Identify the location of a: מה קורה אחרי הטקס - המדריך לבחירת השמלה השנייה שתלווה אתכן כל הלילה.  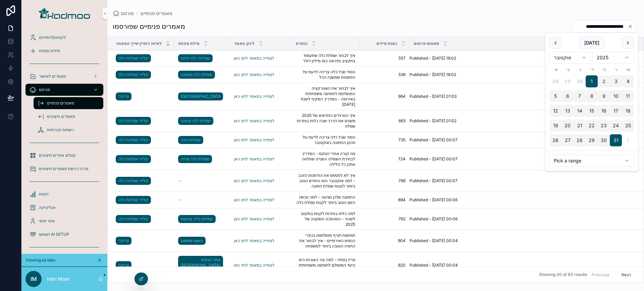
(325, 159).